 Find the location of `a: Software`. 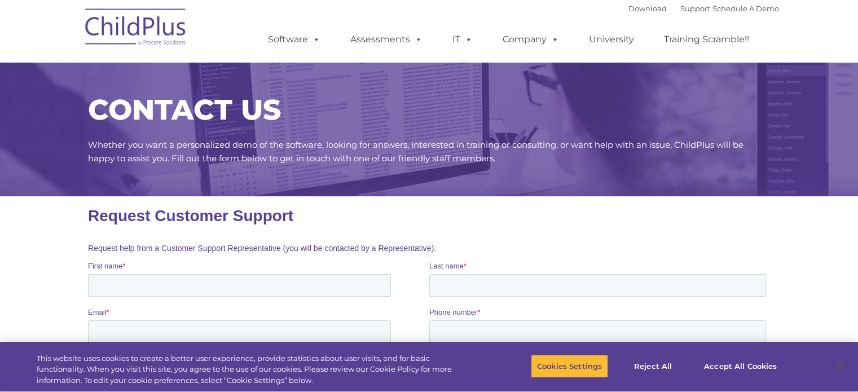

a: Software is located at coordinates (294, 40).